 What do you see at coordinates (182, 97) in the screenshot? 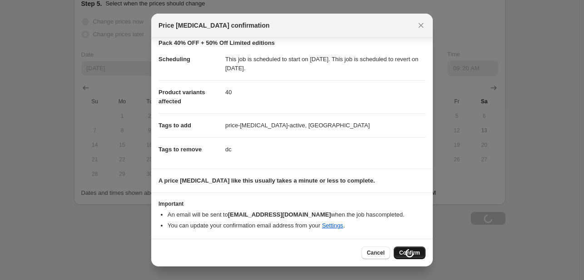
I see `span: Product variants affected` at bounding box center [182, 97].